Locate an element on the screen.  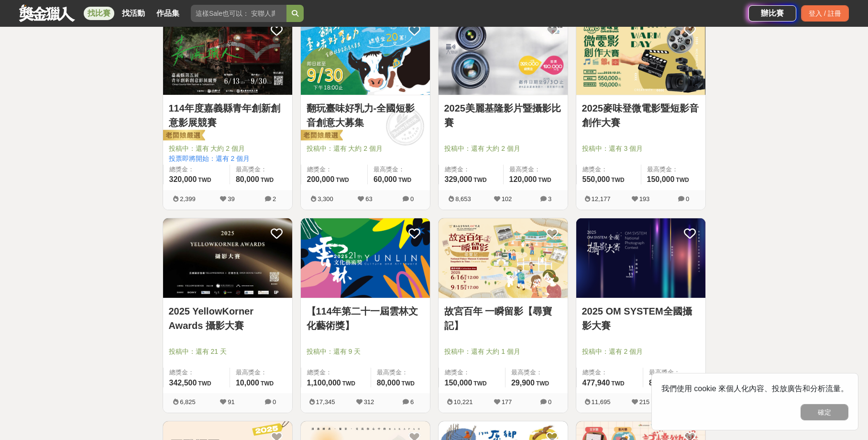
a: 找比賽 is located at coordinates (99, 13).